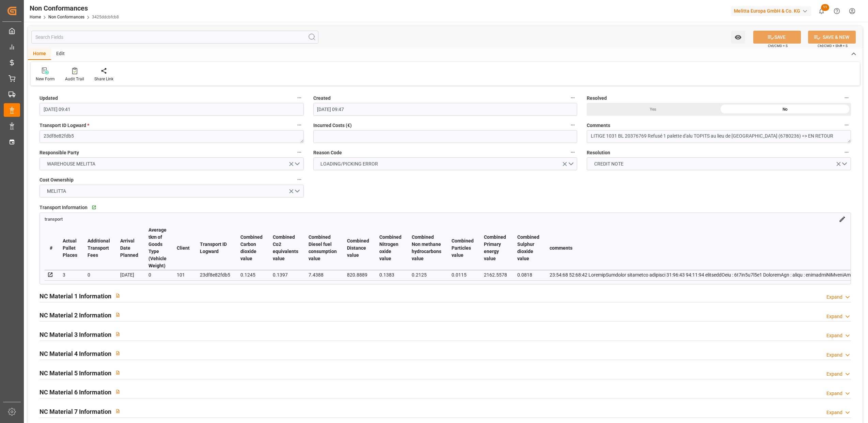  What do you see at coordinates (171, 137) in the screenshot?
I see `textarea: 23df8e82fdb5` at bounding box center [171, 137].